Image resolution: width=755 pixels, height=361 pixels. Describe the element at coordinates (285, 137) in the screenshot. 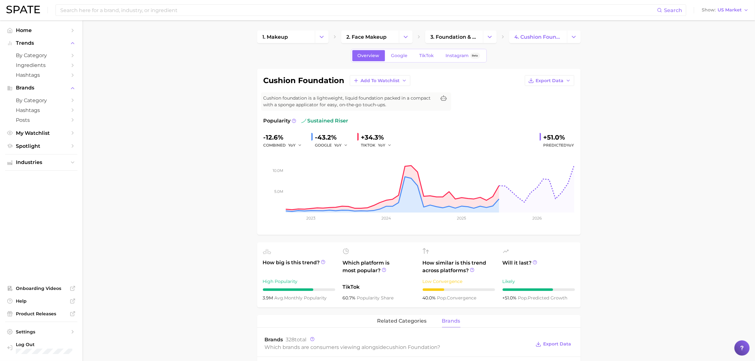

I see `div: -12.6%` at that location.